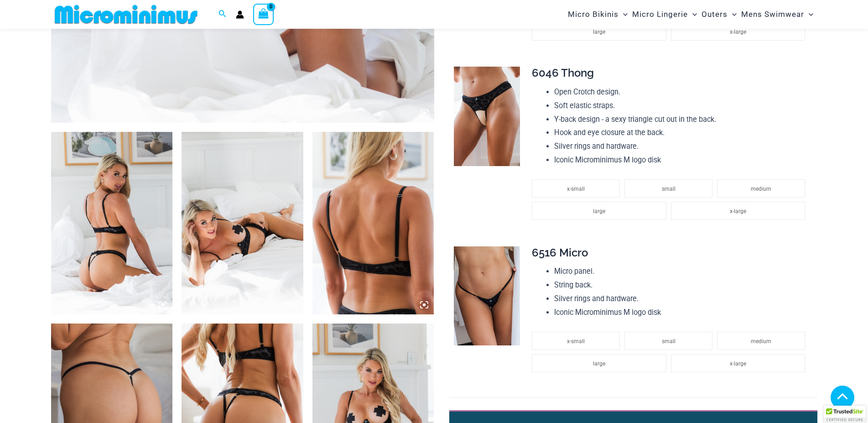  Describe the element at coordinates (719, 14) in the screenshot. I see `a: OutersMenu ToggleMenu Toggle` at that location.